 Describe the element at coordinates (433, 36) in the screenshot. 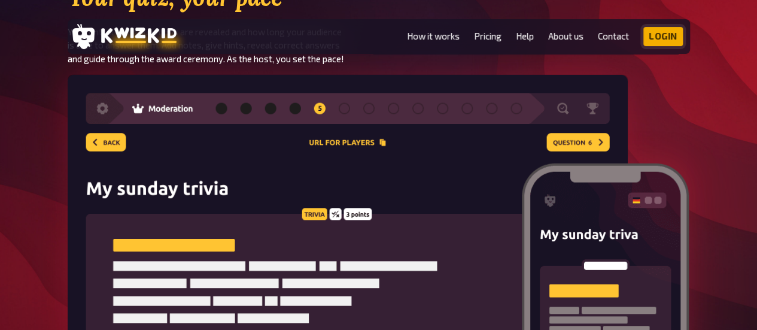

I see `a: How it works` at that location.